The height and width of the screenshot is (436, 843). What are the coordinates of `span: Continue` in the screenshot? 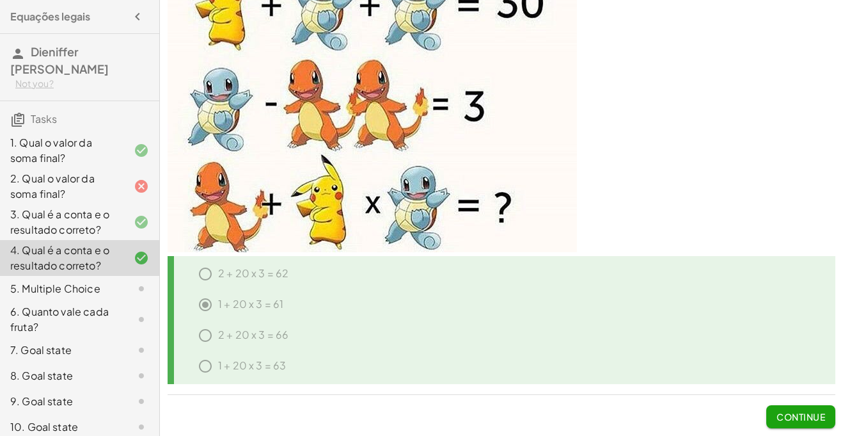 It's located at (801, 416).